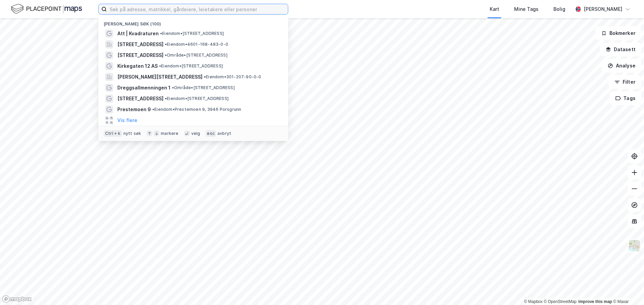 This screenshot has height=305, width=644. I want to click on span: Kirkegaten 12 AS, so click(137, 66).